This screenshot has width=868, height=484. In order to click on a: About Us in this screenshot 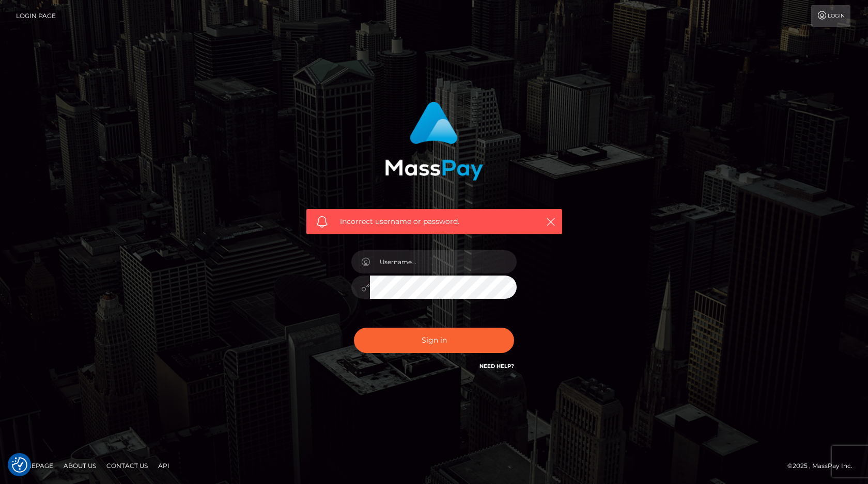, I will do `click(80, 465)`.